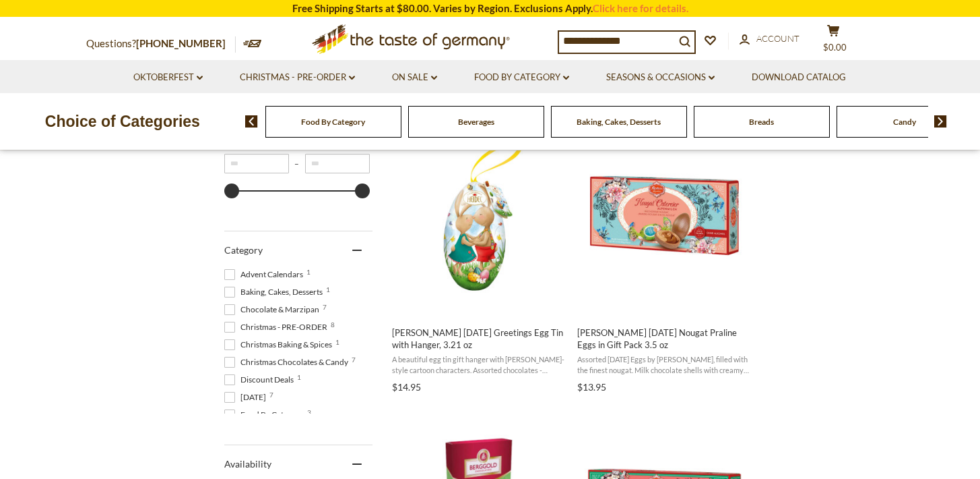 The width and height of the screenshot is (980, 479). I want to click on span: Christmas Baking & Spices, so click(280, 344).